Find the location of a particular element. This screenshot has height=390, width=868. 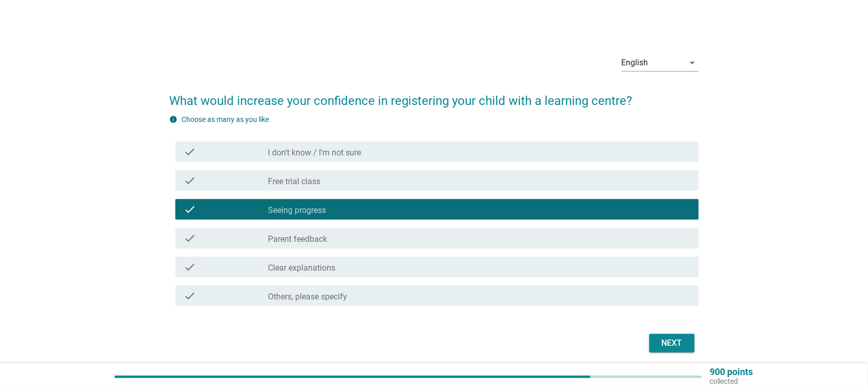

label: I don't know / I'm not sure is located at coordinates (314, 153).